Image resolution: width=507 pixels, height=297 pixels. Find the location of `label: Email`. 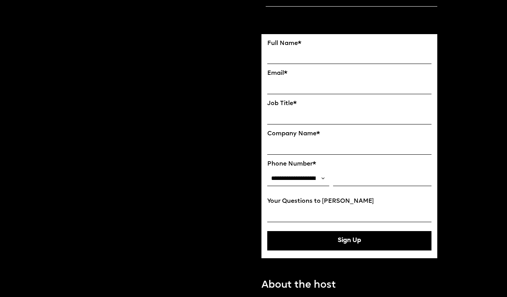

label: Email is located at coordinates (350, 73).